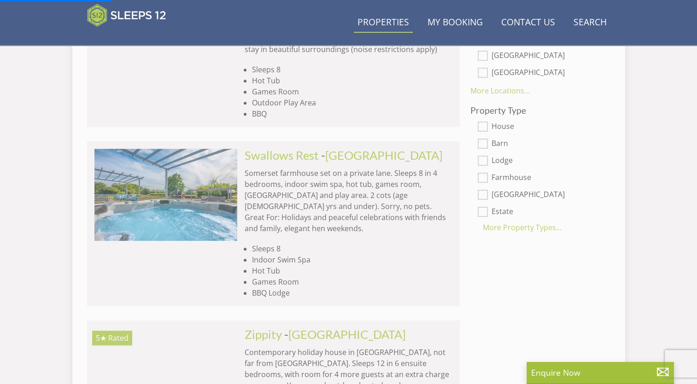  I want to click on li: BBQ, so click(352, 114).